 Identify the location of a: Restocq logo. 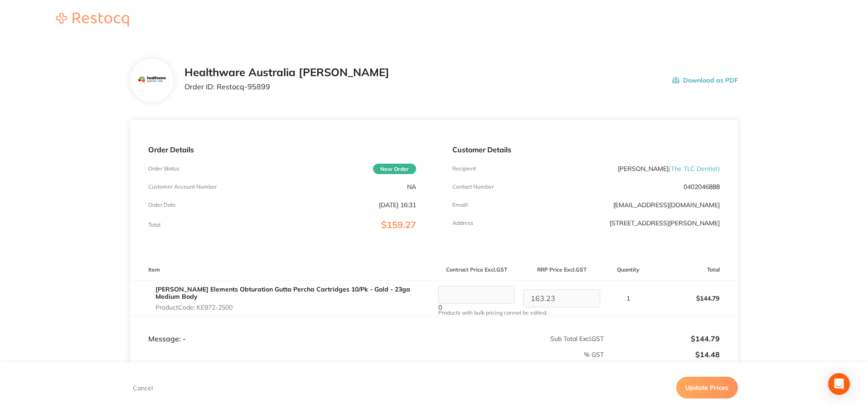
(93, 20).